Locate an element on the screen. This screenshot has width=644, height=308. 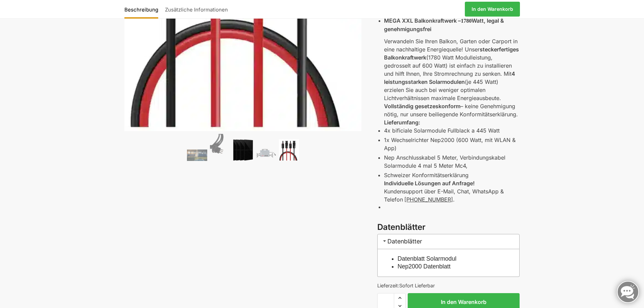
img: Mega XXL 1780 Watt Steckerkraftwerk Genehmigungsfrei. – Bild 3 is located at coordinates (243, 150).